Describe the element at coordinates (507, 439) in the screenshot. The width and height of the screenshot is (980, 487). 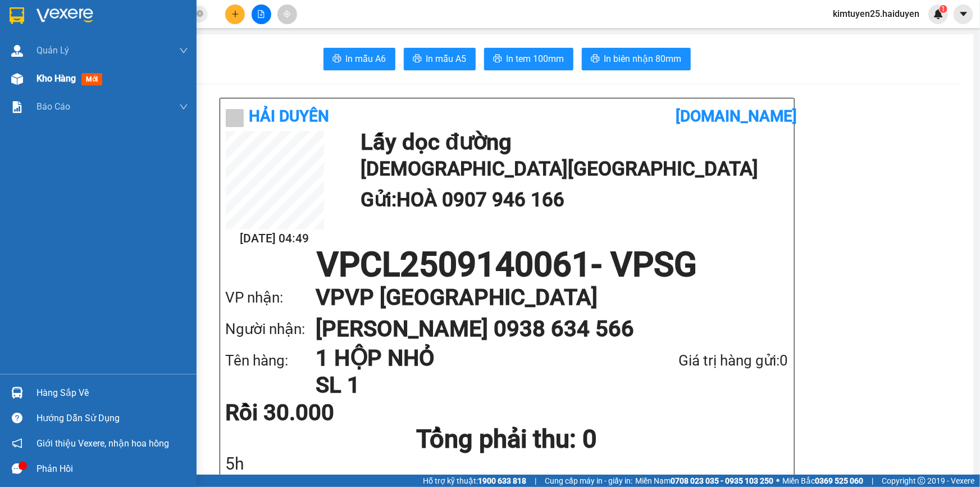
I see `h1: Tổng phải thu: 0` at that location.